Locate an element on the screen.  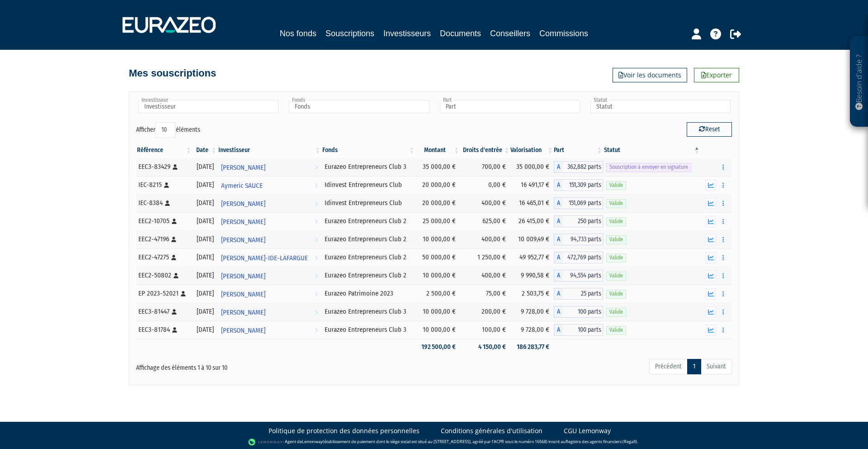
td: 625,00 € is located at coordinates (485, 222).